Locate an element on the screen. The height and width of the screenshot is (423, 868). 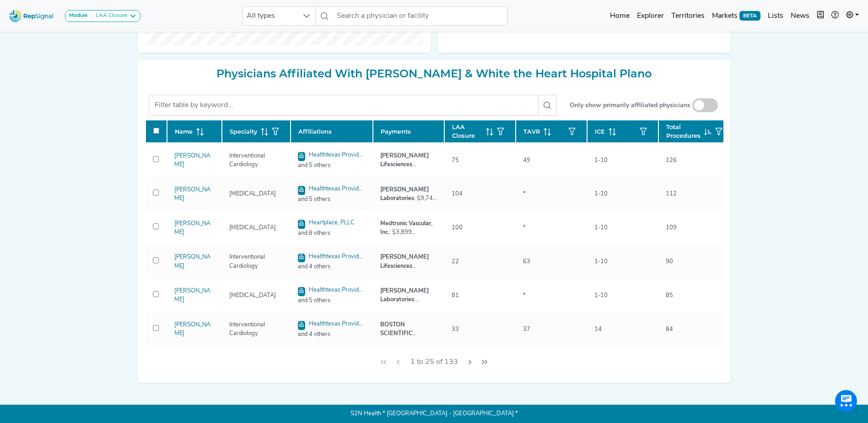
div: : $142,807 is located at coordinates (409, 161).